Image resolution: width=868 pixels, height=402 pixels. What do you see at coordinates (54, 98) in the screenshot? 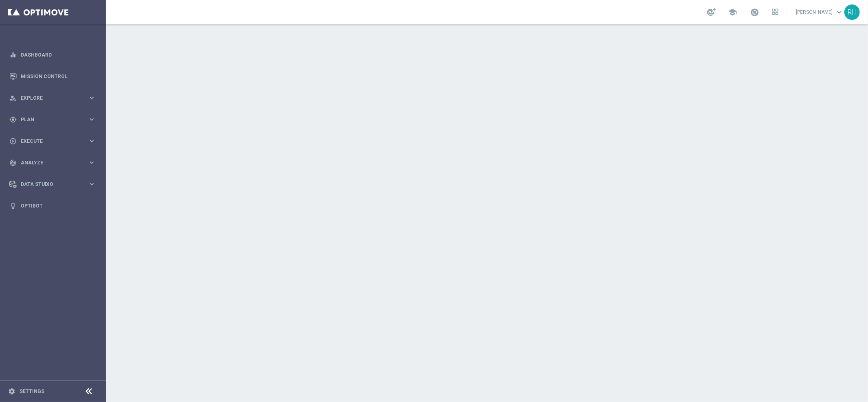
I see `span: Explore` at bounding box center [54, 98].